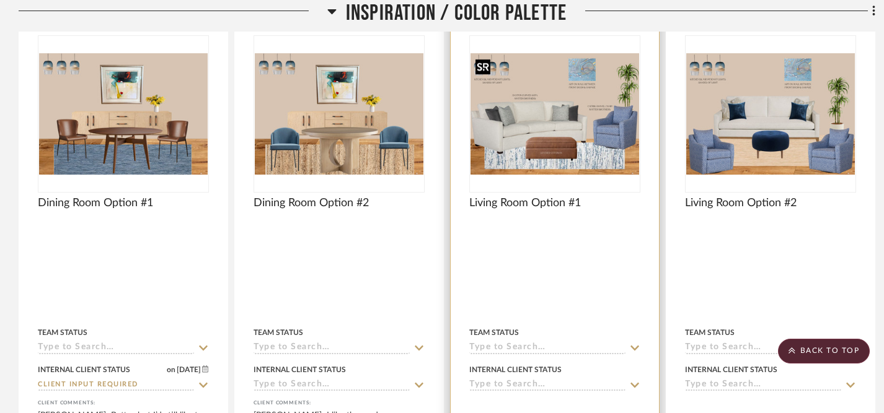 Image resolution: width=884 pixels, height=413 pixels. Describe the element at coordinates (95, 203) in the screenshot. I see `span: Dining Room Option #1` at that location.